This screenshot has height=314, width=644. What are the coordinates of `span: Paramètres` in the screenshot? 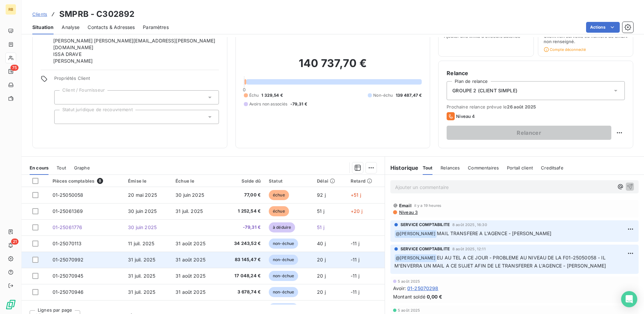 It's located at (156, 27).